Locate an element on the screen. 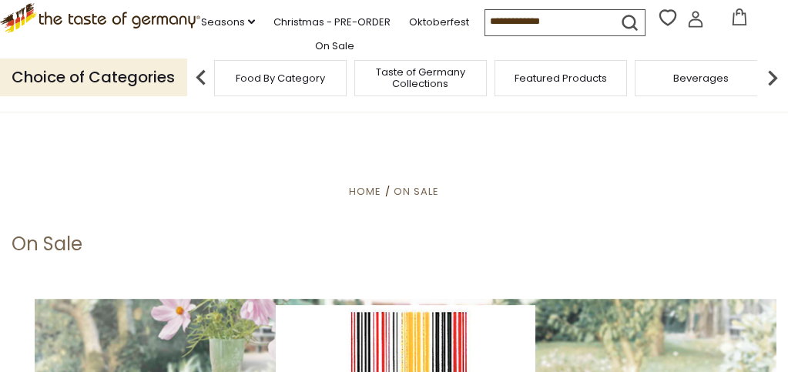 The width and height of the screenshot is (788, 372). span: Featured Products is located at coordinates (561, 78).